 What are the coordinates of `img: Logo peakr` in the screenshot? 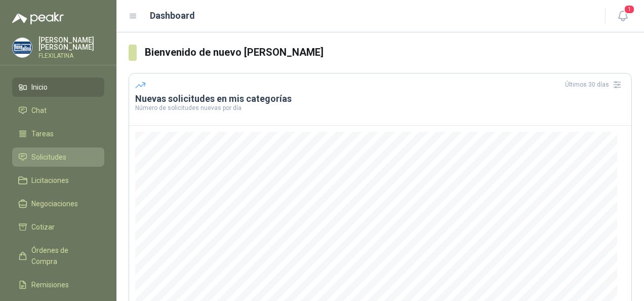 It's located at (38, 18).